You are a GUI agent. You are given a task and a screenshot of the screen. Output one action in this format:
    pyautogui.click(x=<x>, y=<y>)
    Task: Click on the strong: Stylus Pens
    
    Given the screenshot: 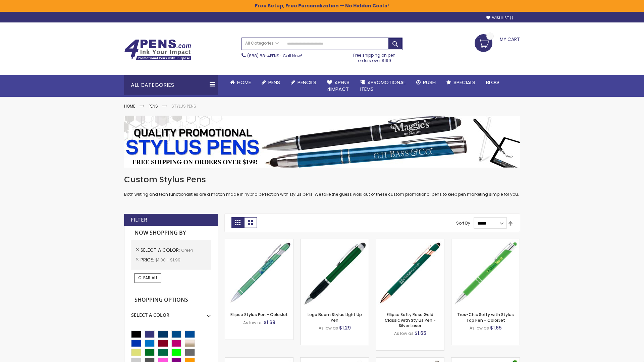 What is the action you would take?
    pyautogui.click(x=184, y=106)
    